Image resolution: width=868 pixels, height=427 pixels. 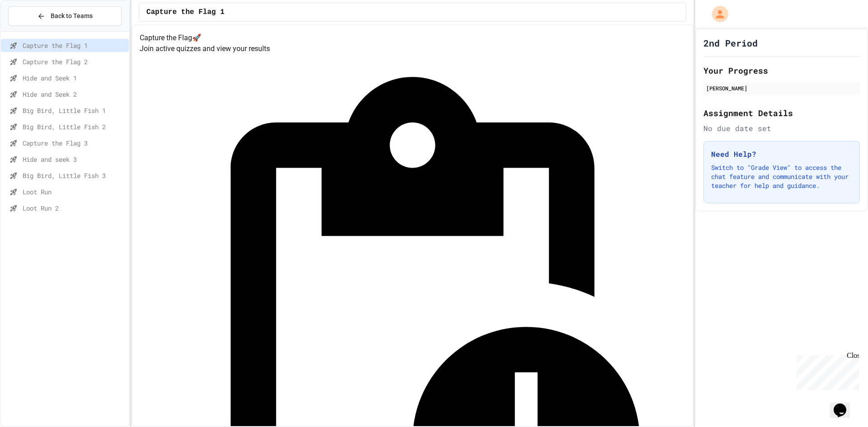 I want to click on span: Hide and Seek 2, so click(x=74, y=94).